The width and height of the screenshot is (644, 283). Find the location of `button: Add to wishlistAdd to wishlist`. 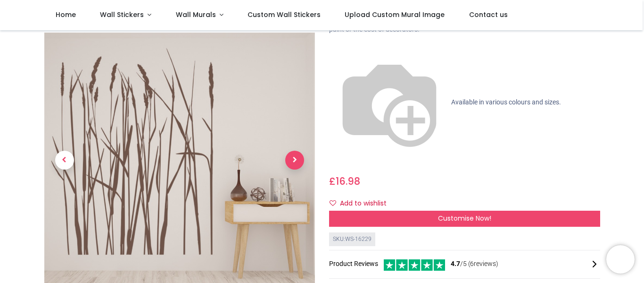

button: Add to wishlistAdd to wishlist is located at coordinates (361, 204).